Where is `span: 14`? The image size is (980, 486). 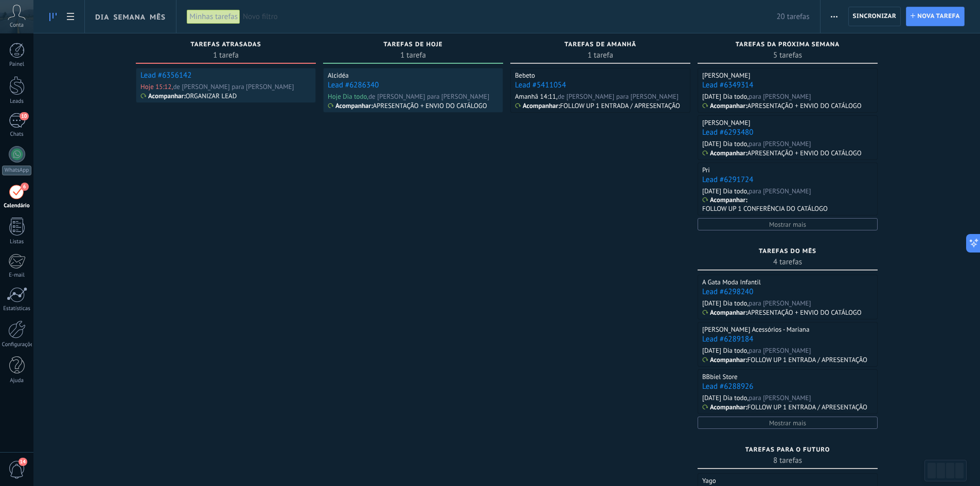 span: 14 is located at coordinates (22, 462).